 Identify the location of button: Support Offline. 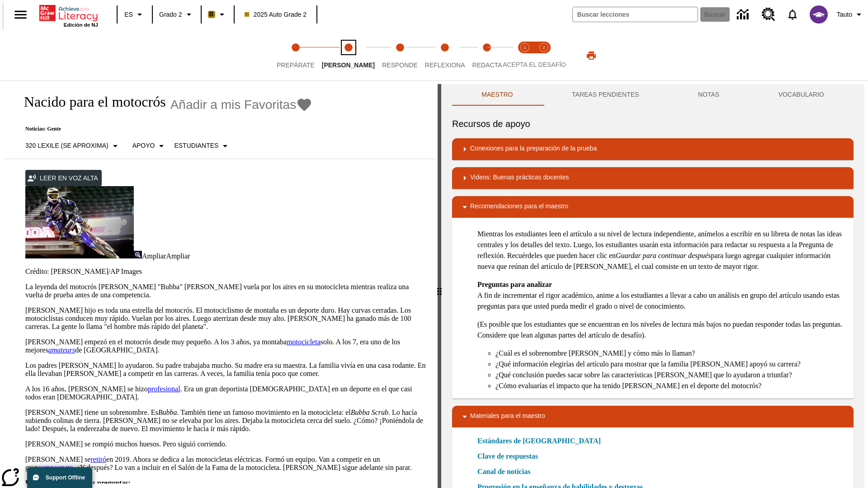
(60, 478).